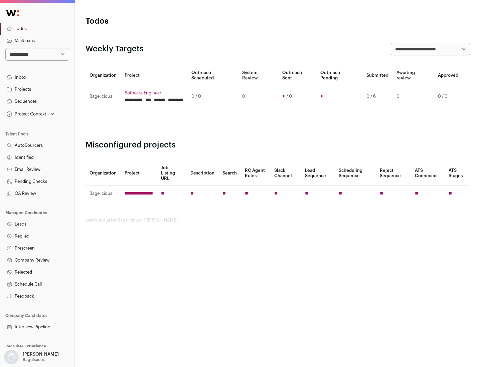 The height and width of the screenshot is (367, 481). What do you see at coordinates (377, 97) in the screenshot?
I see `td: 0 / 6` at bounding box center [377, 97].